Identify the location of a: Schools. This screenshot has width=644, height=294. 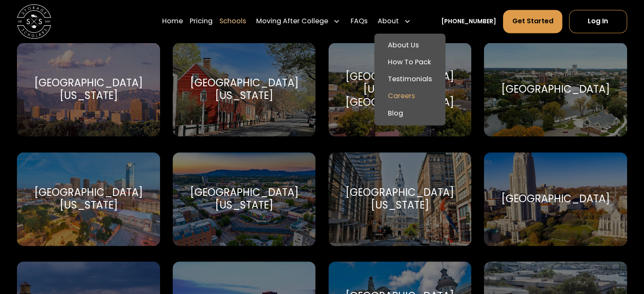
(232, 21).